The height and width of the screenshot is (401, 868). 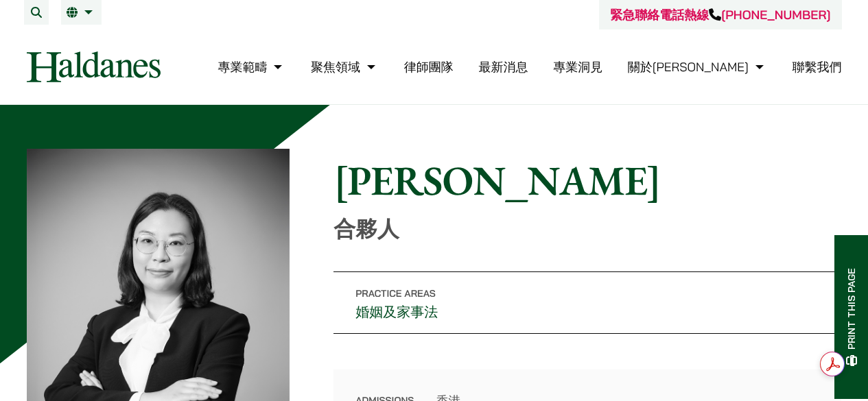 I want to click on span: Practice Areas, so click(x=395, y=293).